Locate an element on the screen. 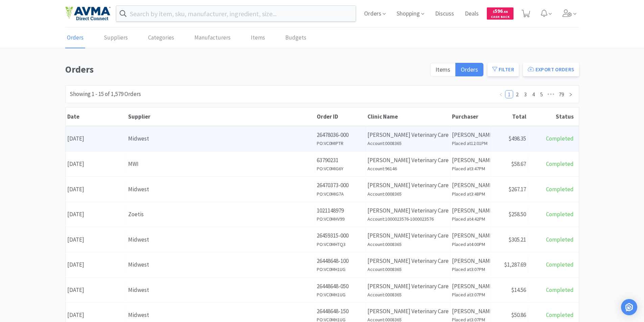 Image resolution: width=644 pixels, height=322 pixels. p: 26470373-000 is located at coordinates (340, 185).